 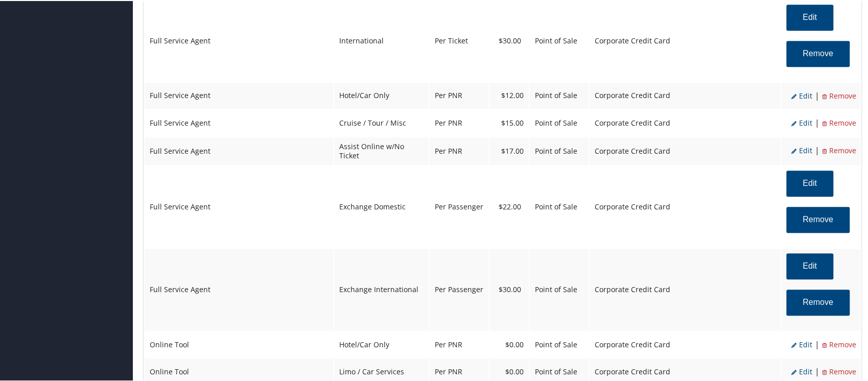 I want to click on td: Cruise / Tour / Misc, so click(x=381, y=122).